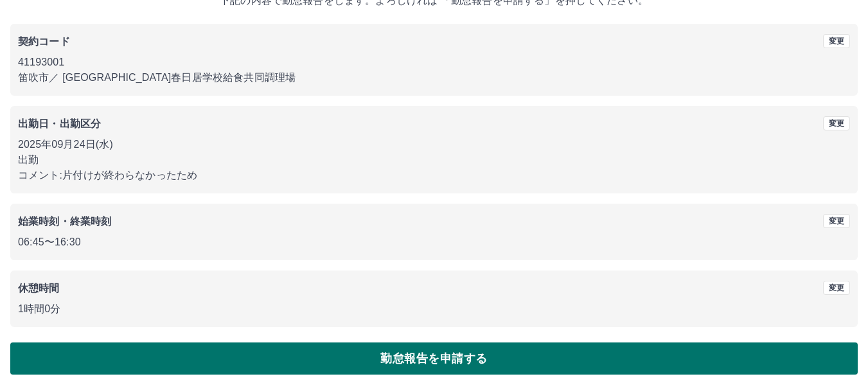 This screenshot has width=868, height=390. I want to click on b: 出勤日・出勤区分, so click(59, 123).